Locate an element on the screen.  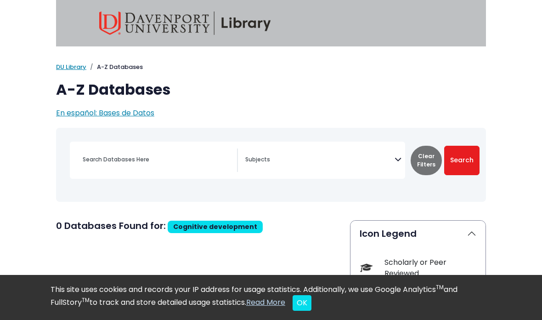
span: En español: Bases de Datos is located at coordinates (105, 113).